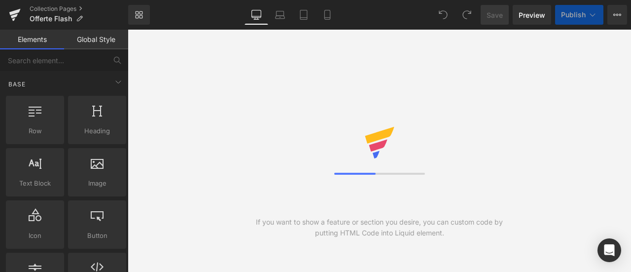 The height and width of the screenshot is (272, 631). What do you see at coordinates (97, 183) in the screenshot?
I see `span: Image` at bounding box center [97, 183].